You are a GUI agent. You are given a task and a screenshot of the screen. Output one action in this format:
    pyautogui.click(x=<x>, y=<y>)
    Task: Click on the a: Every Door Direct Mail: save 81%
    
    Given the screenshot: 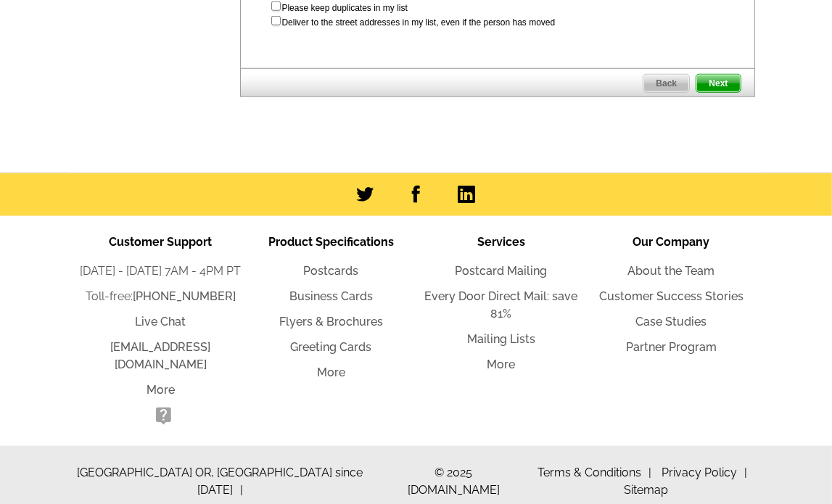 What is the action you would take?
    pyautogui.click(x=500, y=305)
    